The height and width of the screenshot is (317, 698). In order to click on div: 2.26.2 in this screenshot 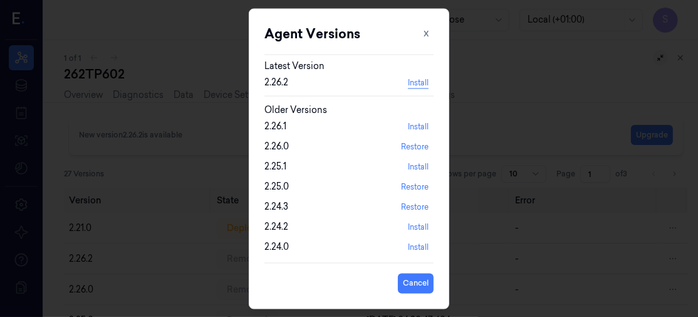, I will do `click(276, 83)`.